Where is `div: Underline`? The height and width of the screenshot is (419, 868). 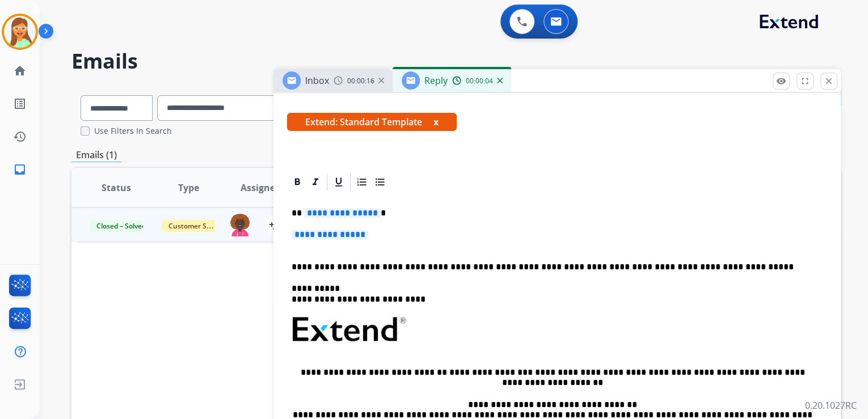
div: Underline is located at coordinates (339, 182).